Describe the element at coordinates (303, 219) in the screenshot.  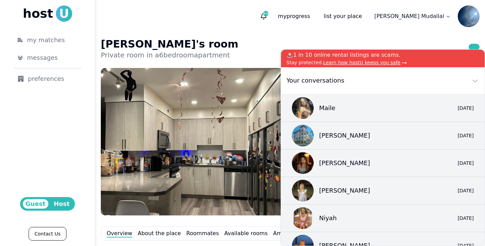
I see `img: Niyah Coleman avatar` at that location.